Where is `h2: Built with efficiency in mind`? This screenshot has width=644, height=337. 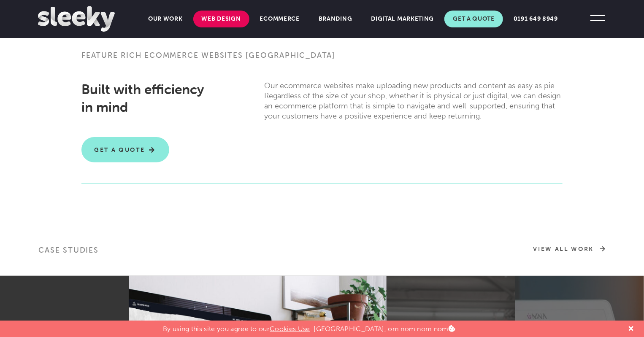
h2: Built with efficiency in mind is located at coordinates (148, 98).